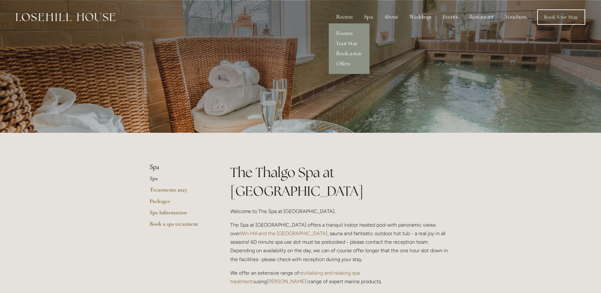 The height and width of the screenshot is (293, 601). What do you see at coordinates (349, 54) in the screenshot?
I see `a: Book a stay` at bounding box center [349, 54].